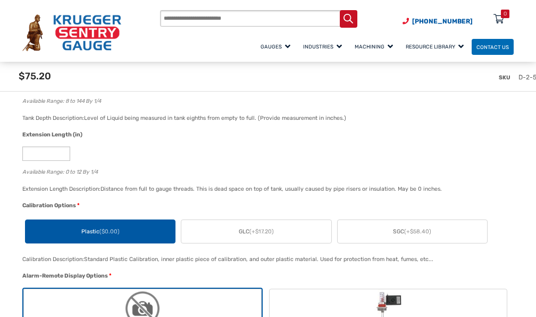  I want to click on a: Contact Us, so click(493, 47).